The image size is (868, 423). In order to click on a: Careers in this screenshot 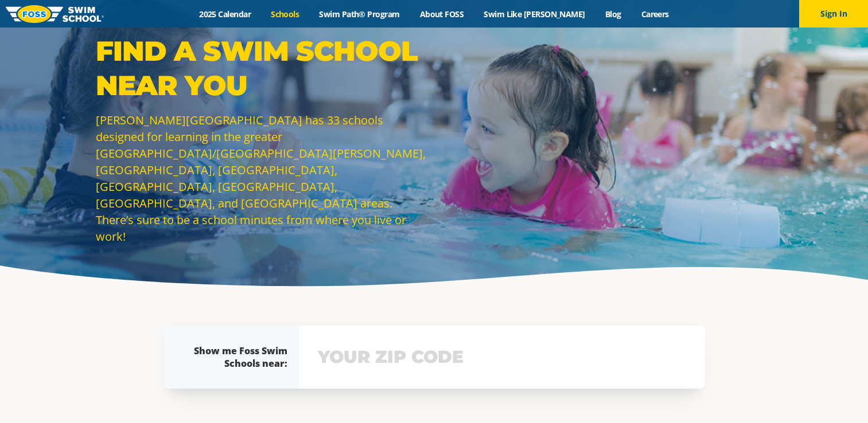, I will do `click(655, 14)`.